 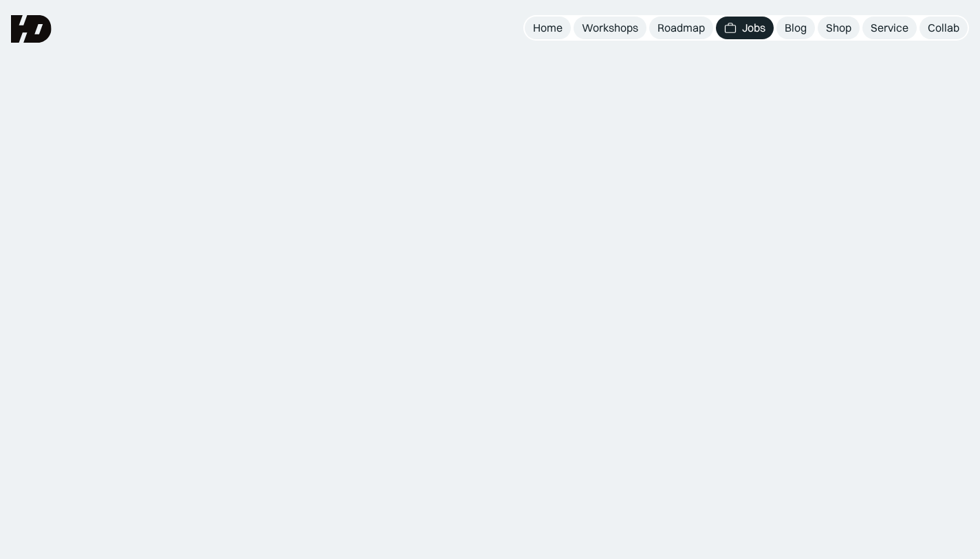 What do you see at coordinates (839, 27) in the screenshot?
I see `div: Shop` at bounding box center [839, 27].